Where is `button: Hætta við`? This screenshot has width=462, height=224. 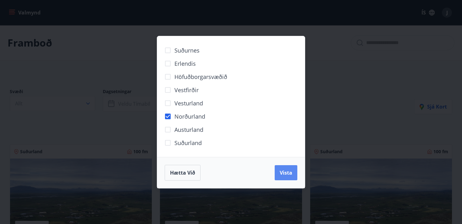 button: Hætta við is located at coordinates (183, 173).